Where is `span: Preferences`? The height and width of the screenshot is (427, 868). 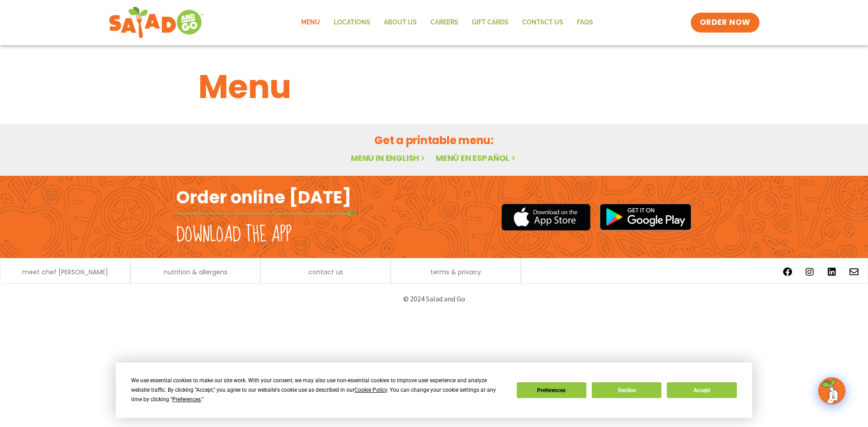
span: Preferences is located at coordinates (187, 400).